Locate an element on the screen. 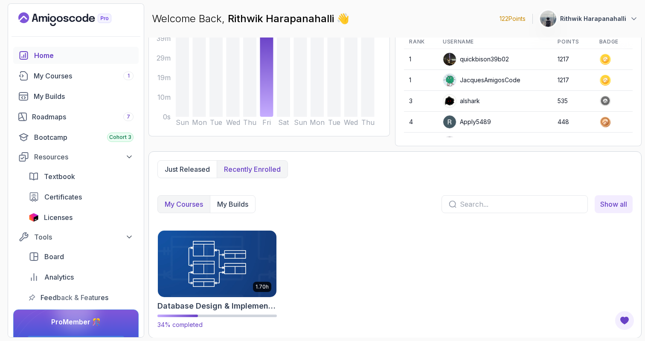 The image size is (645, 341). div: Apply5489 is located at coordinates (466, 122).